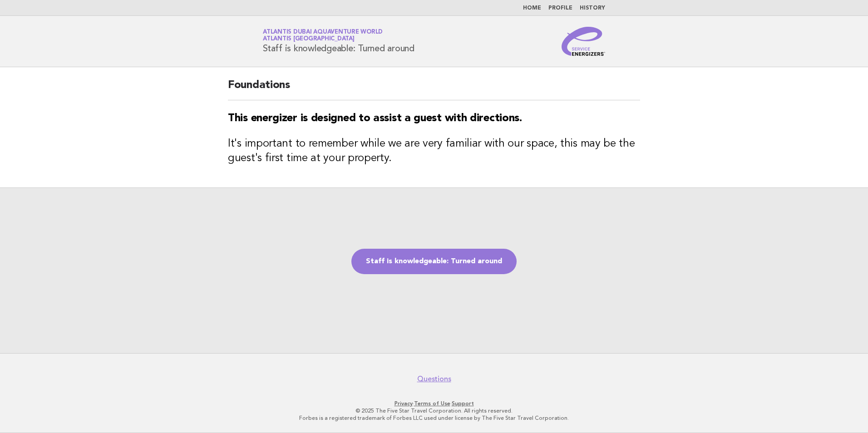  I want to click on h3: It's important to remember while we are very familiar with our space, this may be the guest's fir..., so click(434, 151).